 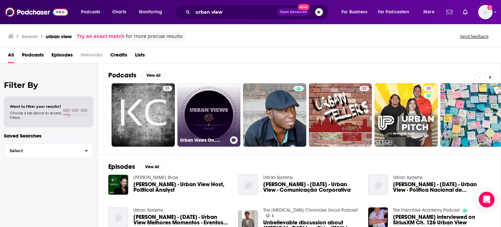 What do you see at coordinates (42, 150) in the screenshot?
I see `span: Select` at bounding box center [42, 150].